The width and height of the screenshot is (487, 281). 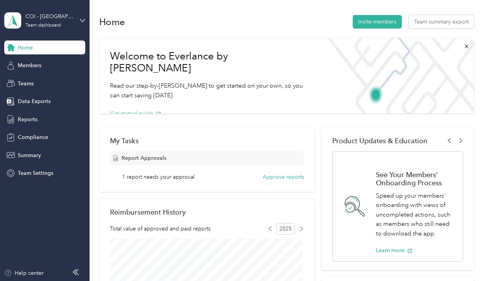 I want to click on span: Home, so click(x=25, y=47).